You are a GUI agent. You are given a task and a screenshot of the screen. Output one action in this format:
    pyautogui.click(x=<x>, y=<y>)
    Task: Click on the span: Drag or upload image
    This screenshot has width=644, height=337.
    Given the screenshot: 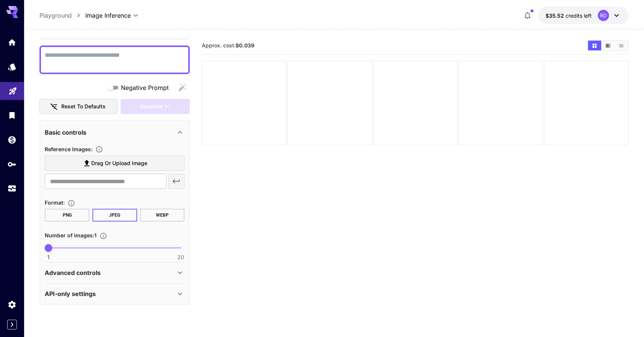 What is the action you would take?
    pyautogui.click(x=119, y=163)
    